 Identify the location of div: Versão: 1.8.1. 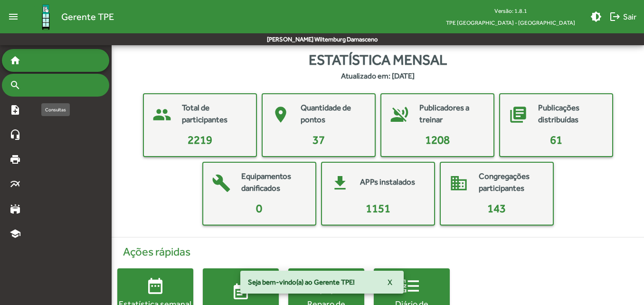
(510, 10).